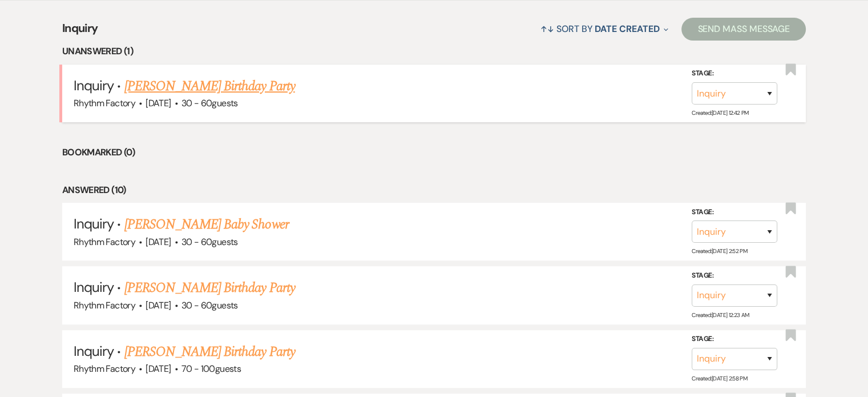 The width and height of the screenshot is (868, 397). I want to click on li: Answered (10), so click(434, 191).